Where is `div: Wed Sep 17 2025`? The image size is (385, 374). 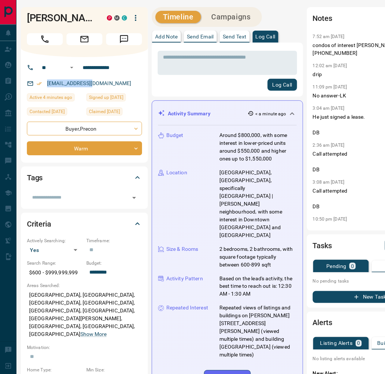 div: Wed Sep 17 2025 is located at coordinates (55, 99).